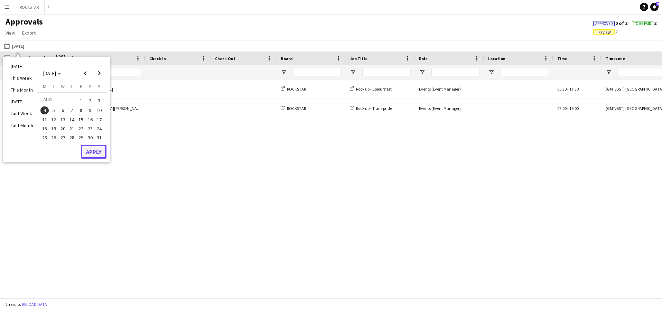 The image size is (662, 310). I want to click on button: 22-08-2025, so click(81, 129).